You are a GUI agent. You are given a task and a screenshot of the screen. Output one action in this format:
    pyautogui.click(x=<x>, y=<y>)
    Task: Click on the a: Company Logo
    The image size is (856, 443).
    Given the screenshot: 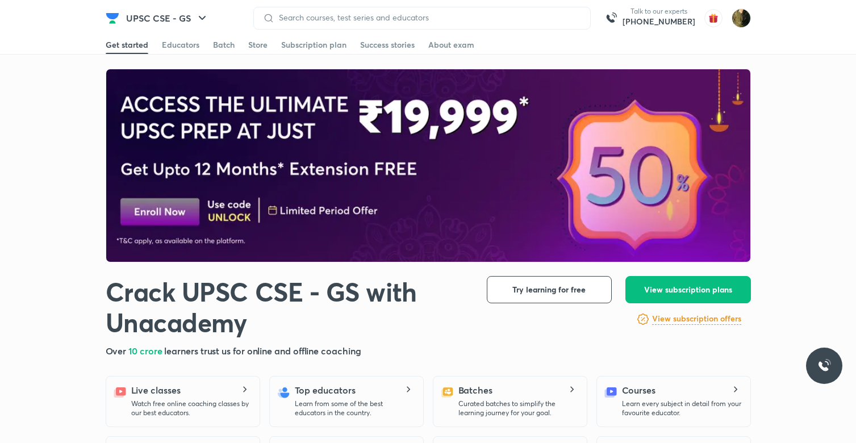 What is the action you would take?
    pyautogui.click(x=112, y=18)
    